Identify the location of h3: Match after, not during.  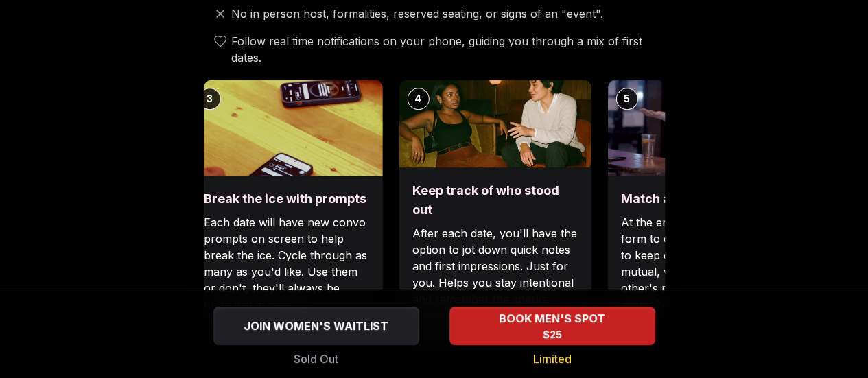
(703, 199).